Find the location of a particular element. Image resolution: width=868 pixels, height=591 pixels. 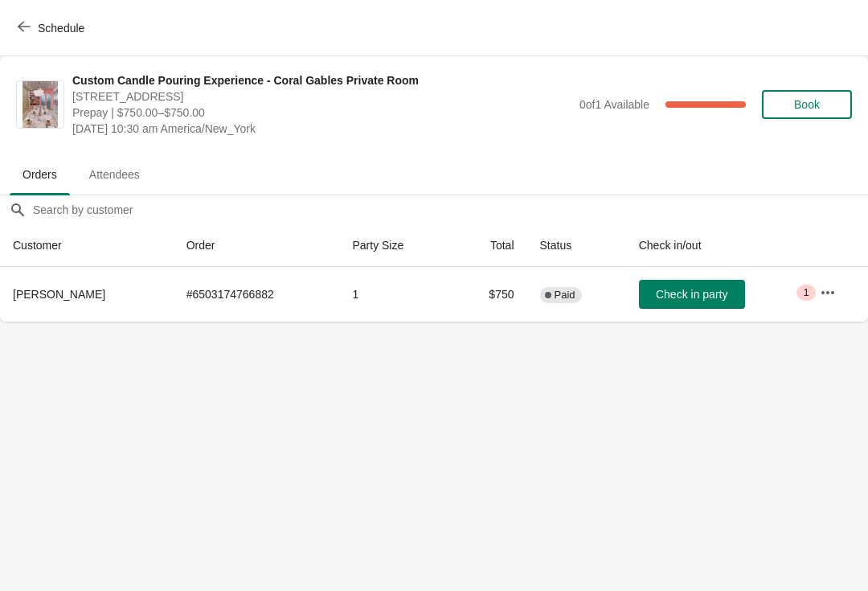

span: Attendees is located at coordinates (115, 175).